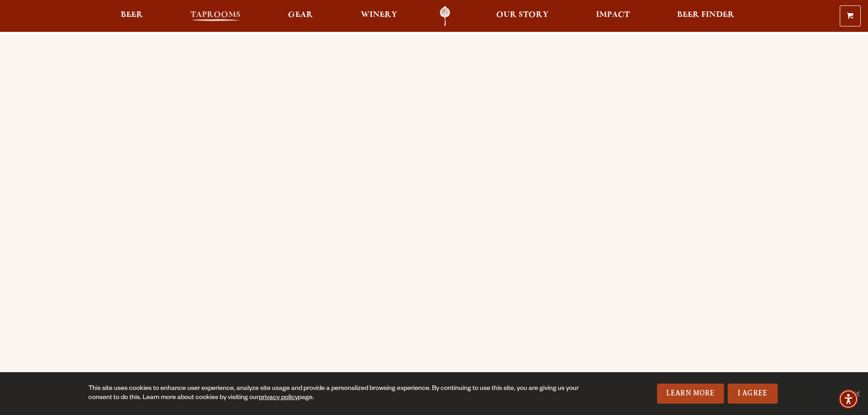 This screenshot has height=415, width=868. I want to click on span: Beer, so click(131, 15).